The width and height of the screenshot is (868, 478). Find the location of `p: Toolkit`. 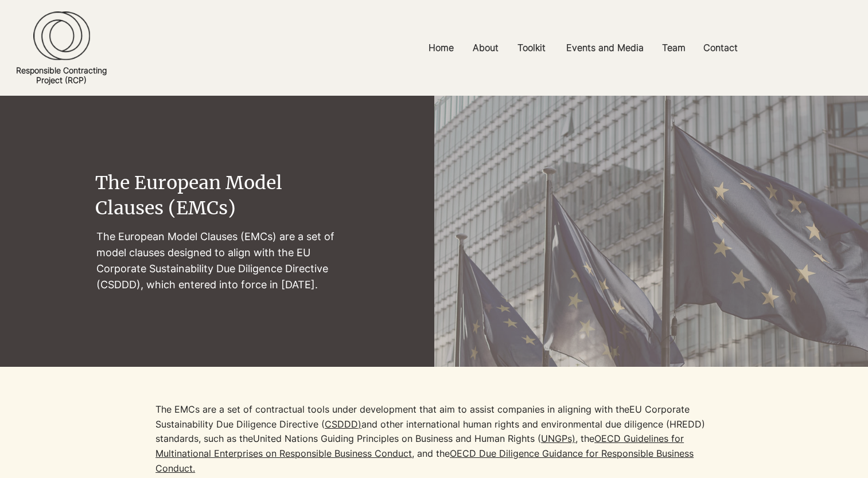

p: Toolkit is located at coordinates (531, 48).